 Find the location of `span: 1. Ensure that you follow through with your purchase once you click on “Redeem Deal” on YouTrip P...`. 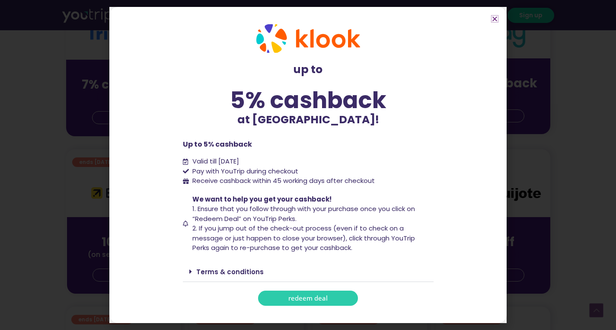

span: 1. Ensure that you follow through with your purchase once you click on “Redeem Deal” on YouTrip P... is located at coordinates (303, 213).